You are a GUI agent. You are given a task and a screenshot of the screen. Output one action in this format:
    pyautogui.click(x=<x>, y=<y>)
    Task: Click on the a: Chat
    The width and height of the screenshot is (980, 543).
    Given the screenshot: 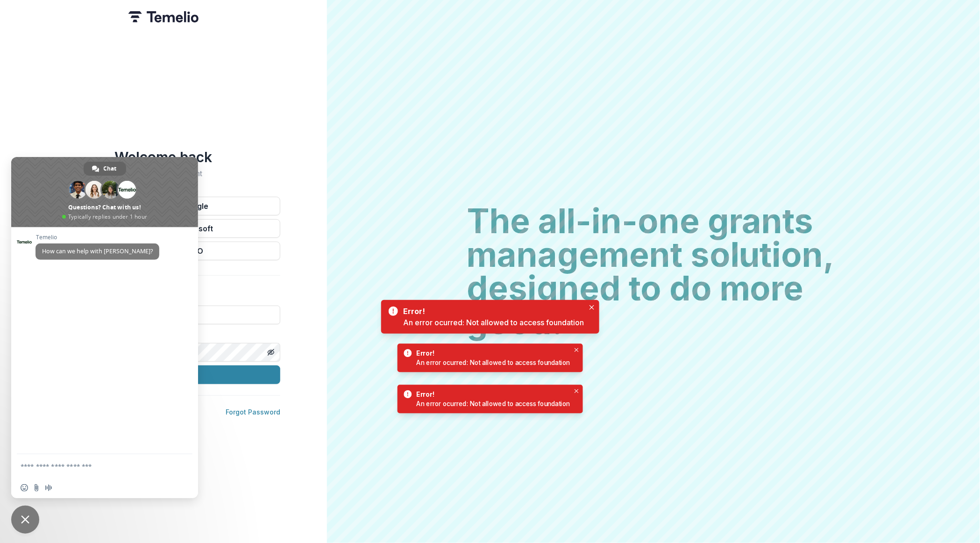 What is the action you would take?
    pyautogui.click(x=104, y=169)
    